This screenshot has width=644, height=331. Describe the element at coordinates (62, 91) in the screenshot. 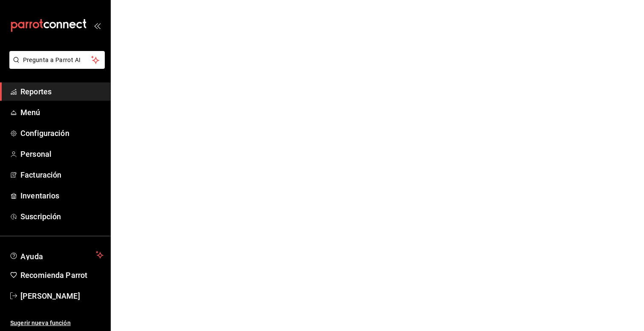

I see `span: Reportes` at that location.